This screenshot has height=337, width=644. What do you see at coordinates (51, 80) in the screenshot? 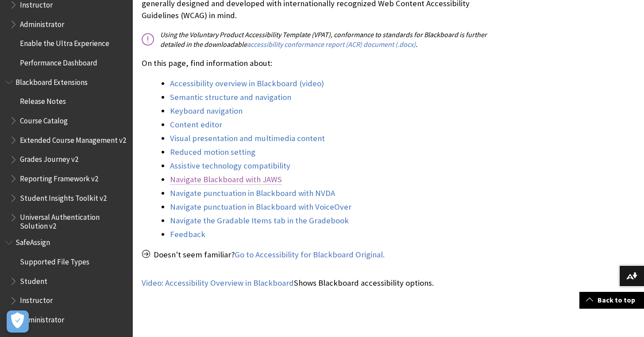
I see `span: Blackboard Extensions` at bounding box center [51, 80].